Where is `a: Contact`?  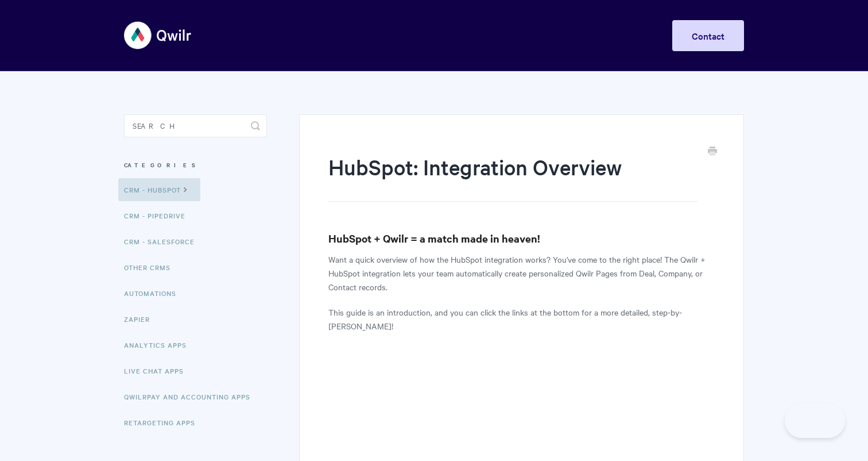
a: Contact is located at coordinates (708, 36).